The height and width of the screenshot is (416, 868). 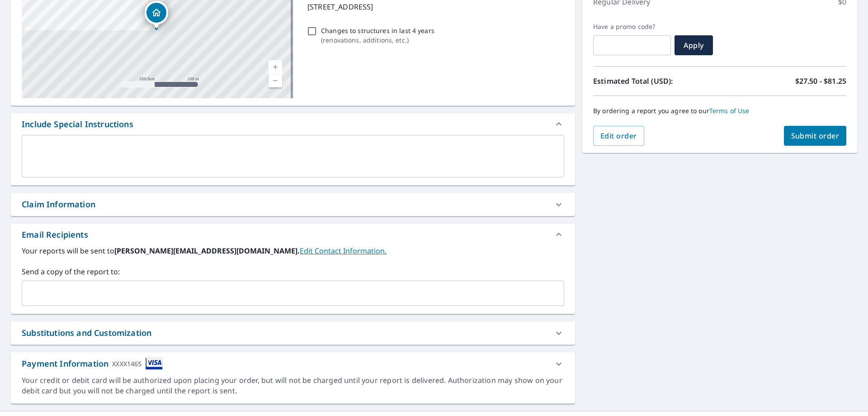 What do you see at coordinates (293, 363) in the screenshot?
I see `div: Payment InformationXXXX1465cardImage` at bounding box center [293, 363].